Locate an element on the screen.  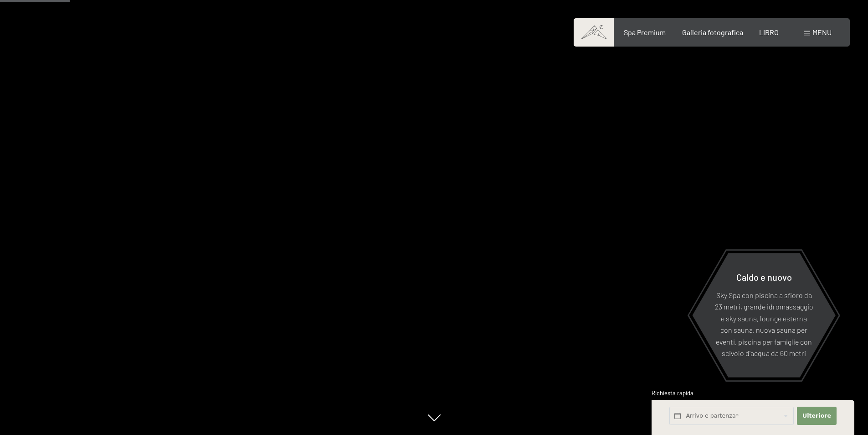
font: Galleria fotografica is located at coordinates (713, 32).